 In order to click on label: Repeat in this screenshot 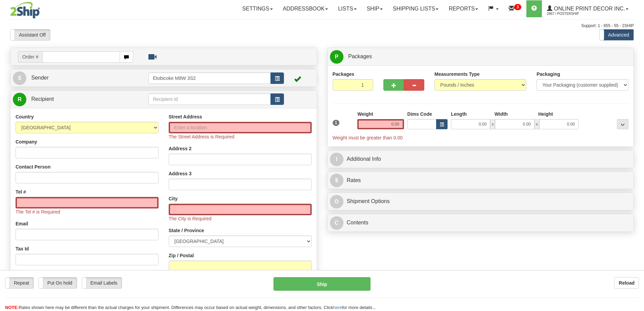, I will do `click(19, 283)`.